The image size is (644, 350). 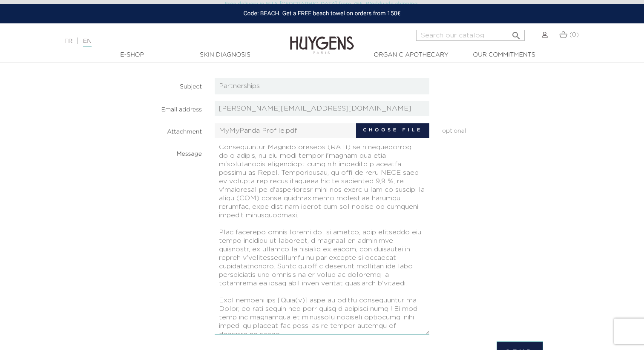 I want to click on img: Huygens, so click(x=322, y=39).